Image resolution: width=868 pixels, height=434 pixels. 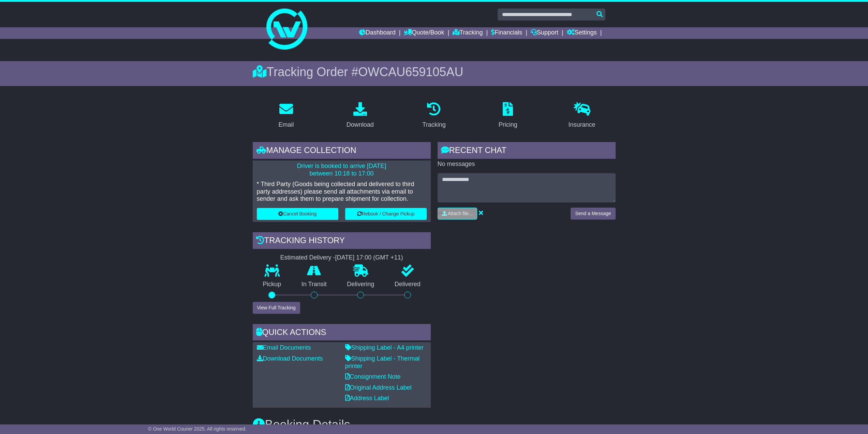 I want to click on a: Insurance, so click(x=582, y=116).